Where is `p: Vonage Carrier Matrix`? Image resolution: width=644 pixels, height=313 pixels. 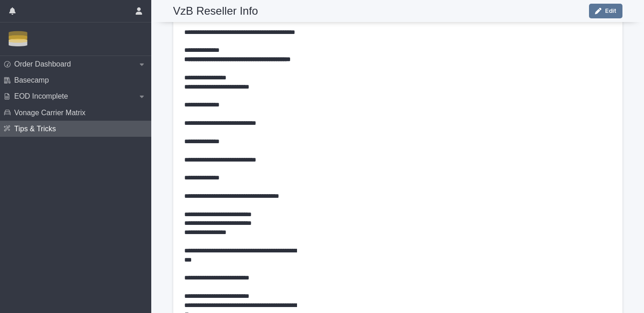 p: Vonage Carrier Matrix is located at coordinates (52, 112).